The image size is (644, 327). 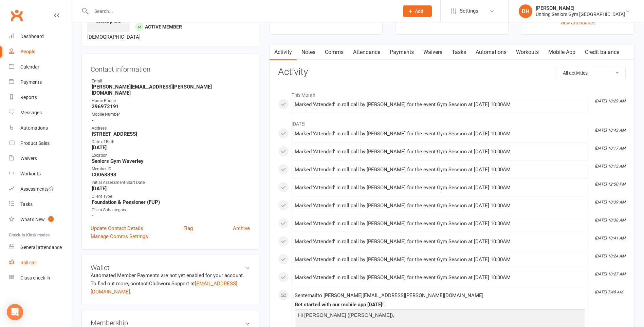 I want to click on span: 1, so click(x=51, y=219).